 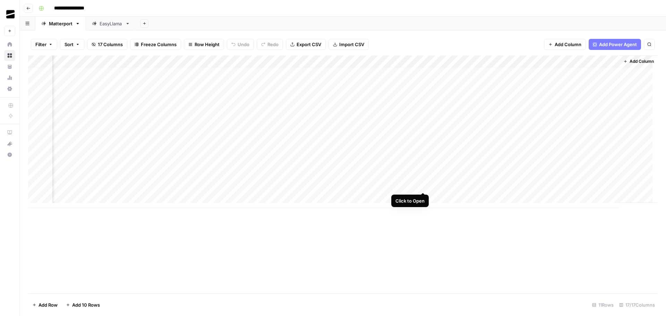 What do you see at coordinates (86, 305) in the screenshot?
I see `span: Add 10 Rows` at bounding box center [86, 305].